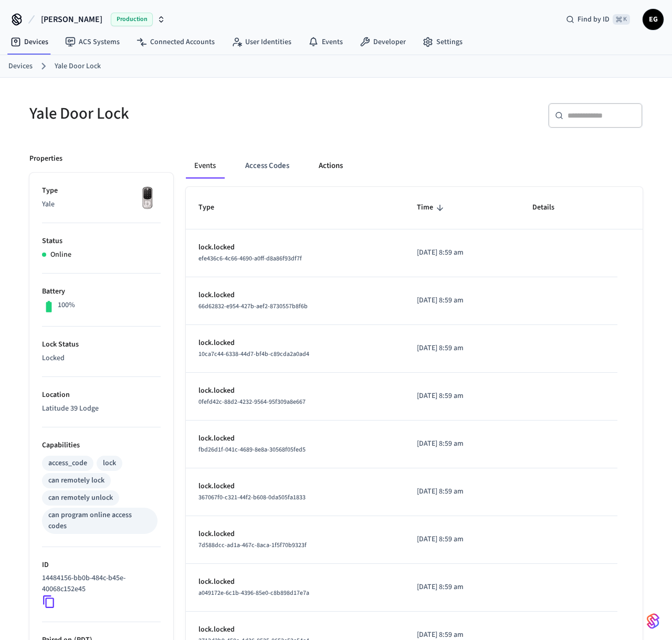 This screenshot has width=672, height=640. I want to click on button: EG, so click(653, 19).